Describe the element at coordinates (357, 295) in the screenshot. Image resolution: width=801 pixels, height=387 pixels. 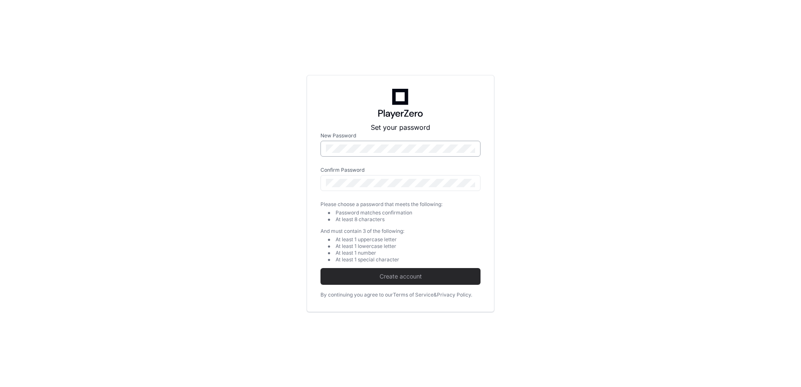
I see `div: By continuing you agree to our` at that location.